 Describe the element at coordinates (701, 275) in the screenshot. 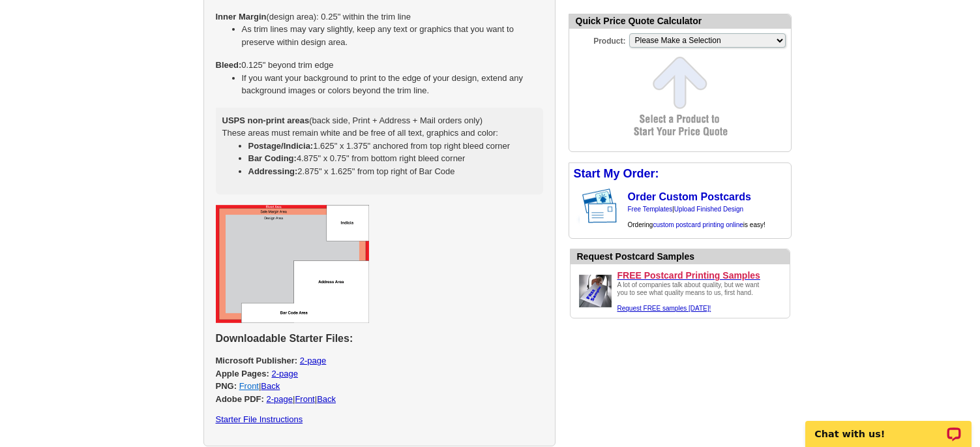

I see `a: FREE Postcard Printing Samples` at that location.